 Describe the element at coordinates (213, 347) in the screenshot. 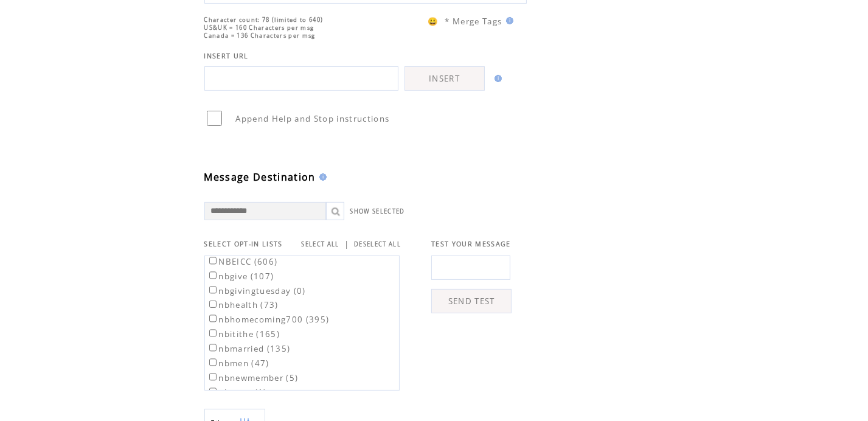

I see `input: nbmarried (135)` at that location.